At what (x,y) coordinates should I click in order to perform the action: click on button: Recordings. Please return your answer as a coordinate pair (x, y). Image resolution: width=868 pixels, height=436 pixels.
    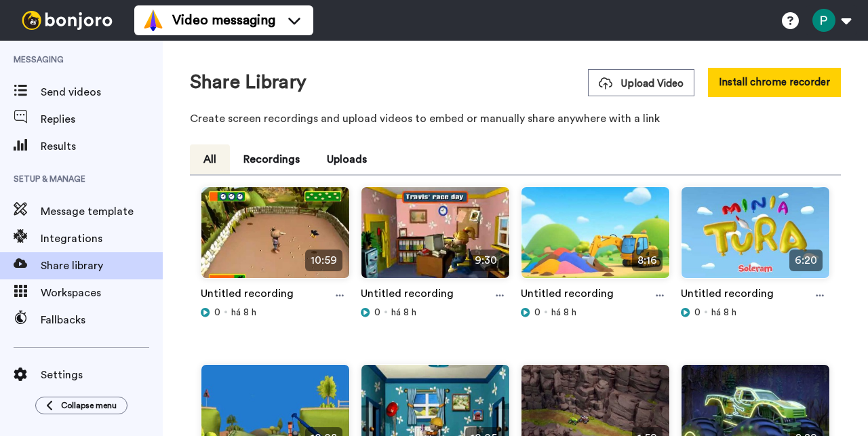
    Looking at the image, I should click on (271, 159).